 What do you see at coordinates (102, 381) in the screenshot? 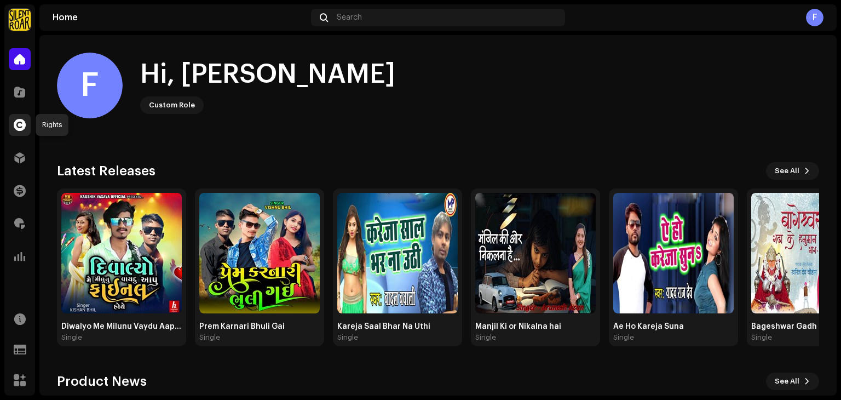
I see `h3: Product News` at bounding box center [102, 381].